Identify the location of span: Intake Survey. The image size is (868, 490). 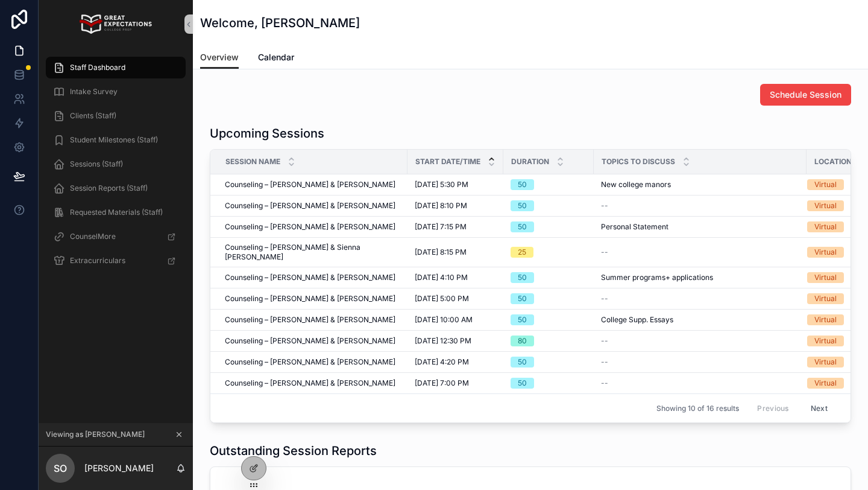
(94, 92).